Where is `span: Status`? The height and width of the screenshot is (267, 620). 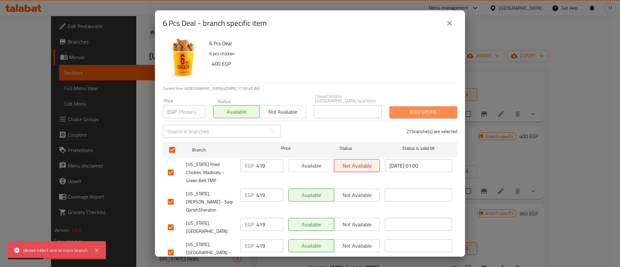
span: Status is located at coordinates (346, 148).